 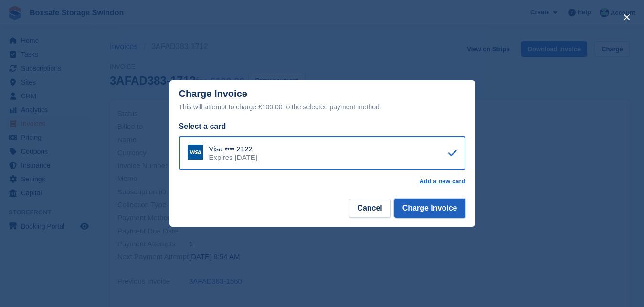 What do you see at coordinates (233, 149) in the screenshot?
I see `div: Visa •••• 2122` at bounding box center [233, 149].